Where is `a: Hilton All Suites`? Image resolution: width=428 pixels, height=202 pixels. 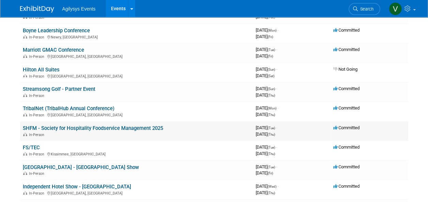 a: Hilton All Suites is located at coordinates (41, 70).